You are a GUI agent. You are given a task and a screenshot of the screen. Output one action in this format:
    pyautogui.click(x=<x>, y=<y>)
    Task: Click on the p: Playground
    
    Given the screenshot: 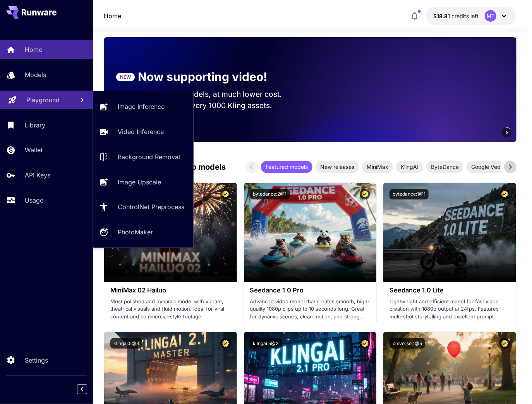 What is the action you would take?
    pyautogui.click(x=43, y=100)
    